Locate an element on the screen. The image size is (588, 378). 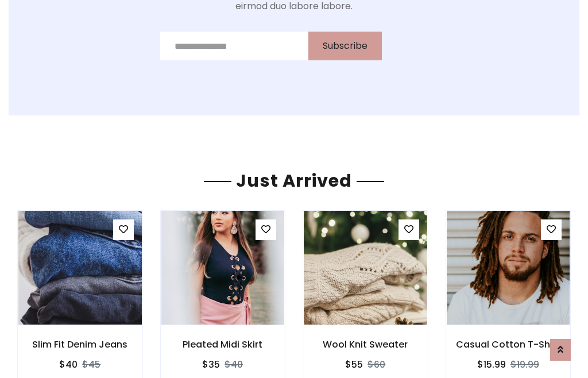
h6: $55 is located at coordinates (353, 364).